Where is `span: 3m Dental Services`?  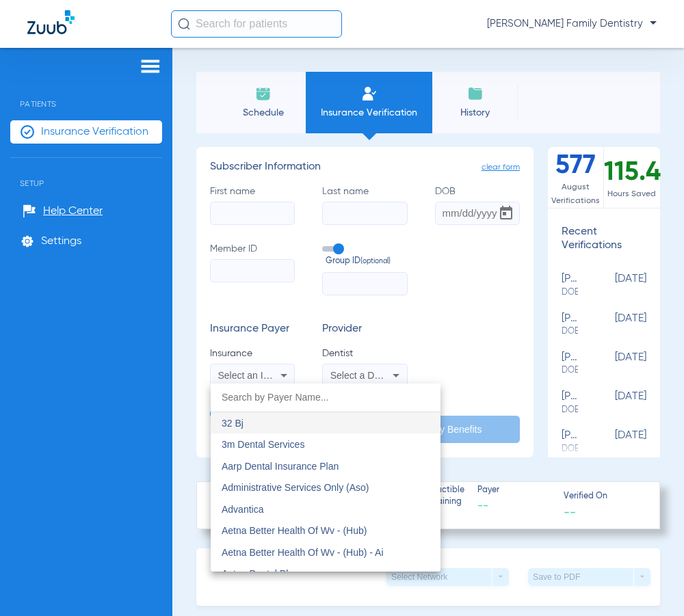 span: 3m Dental Services is located at coordinates (263, 445).